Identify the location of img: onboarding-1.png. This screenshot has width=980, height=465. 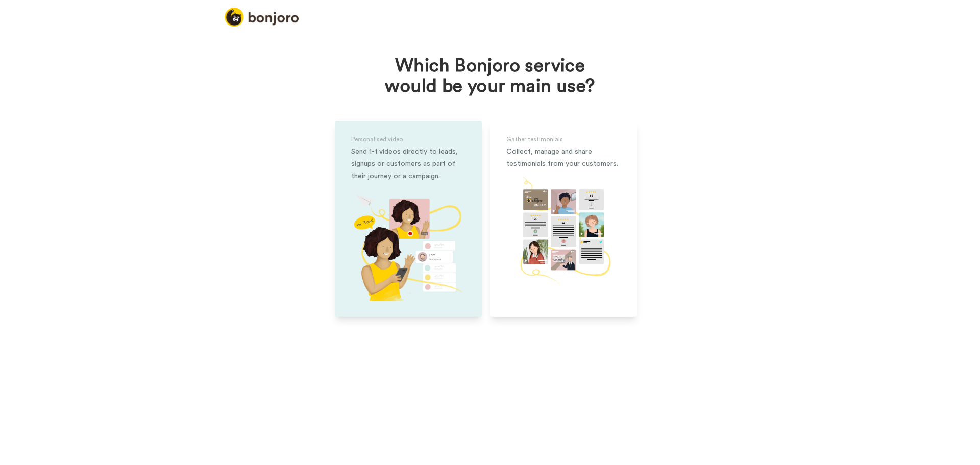
(408, 243).